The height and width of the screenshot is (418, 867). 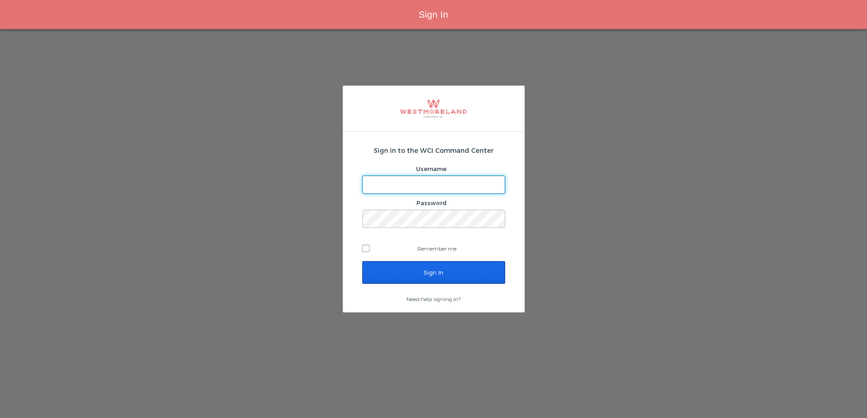 What do you see at coordinates (434, 249) in the screenshot?
I see `label: Remember me` at bounding box center [434, 249].